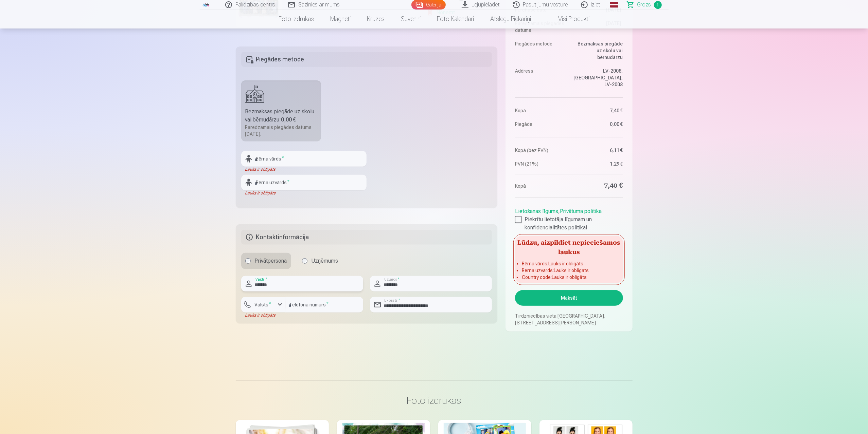  I want to click on a: Visi produkti, so click(568, 19).